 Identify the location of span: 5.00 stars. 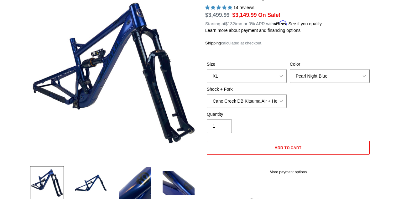
(219, 8).